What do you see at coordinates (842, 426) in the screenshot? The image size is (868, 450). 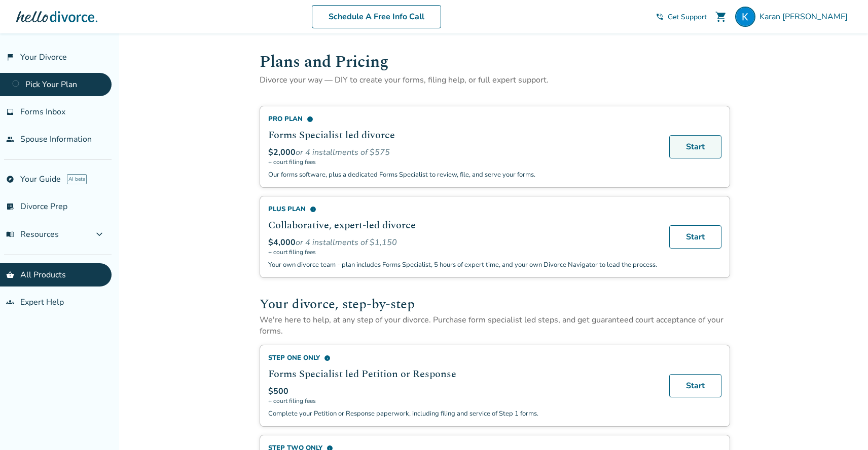 I see `div: Chat Widget` at bounding box center [842, 426].